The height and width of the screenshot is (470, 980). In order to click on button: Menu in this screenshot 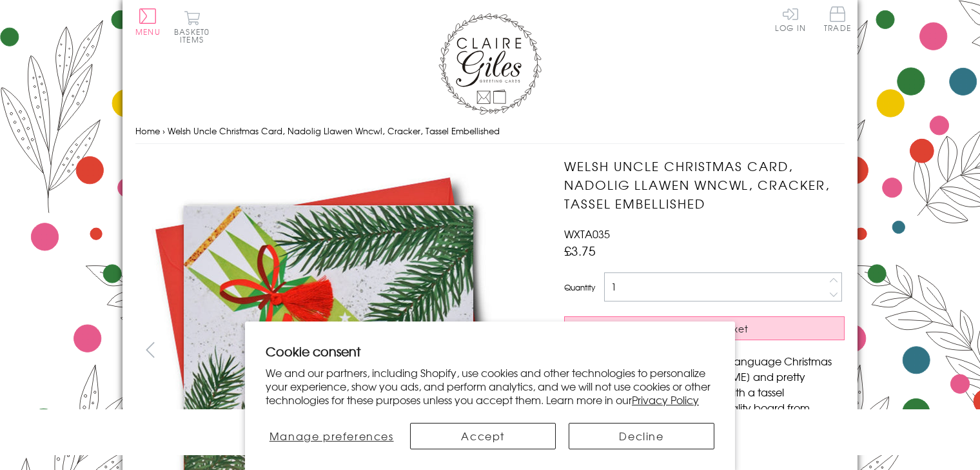, I will do `click(148, 22)`.